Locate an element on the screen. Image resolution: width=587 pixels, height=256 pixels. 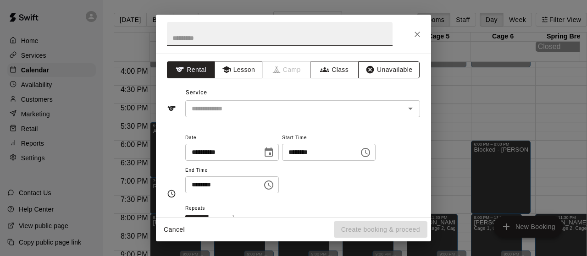
button: Choose time, selected time is 5:30 PM is located at coordinates (365, 153).